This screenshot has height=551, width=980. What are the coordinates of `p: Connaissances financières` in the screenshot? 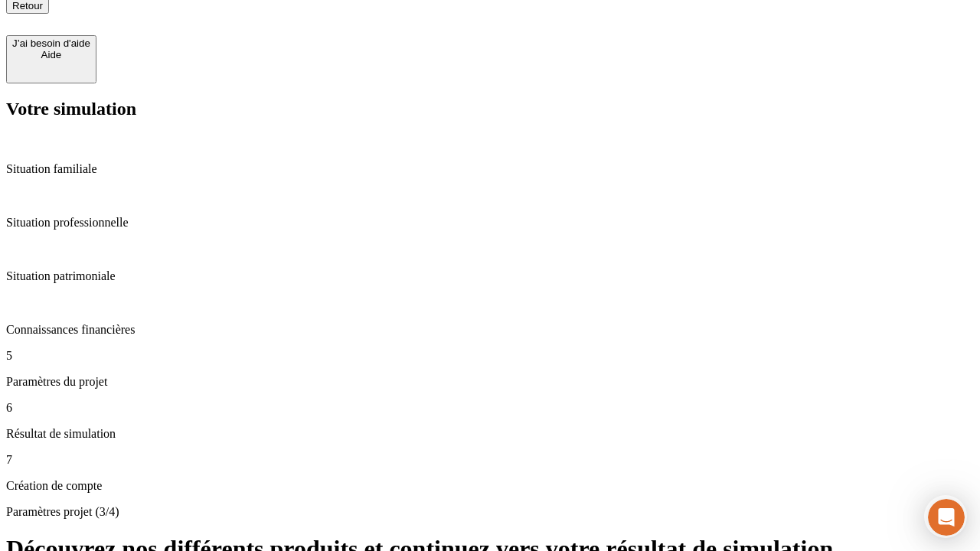 It's located at (490, 330).